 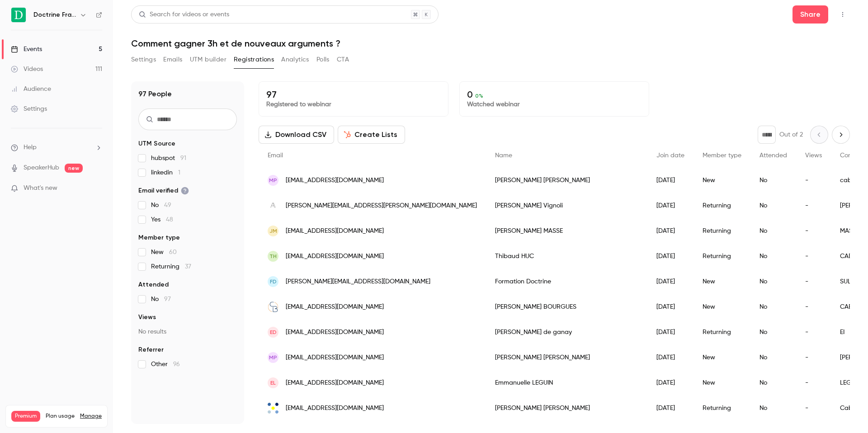 I want to click on span: 60, so click(x=173, y=252).